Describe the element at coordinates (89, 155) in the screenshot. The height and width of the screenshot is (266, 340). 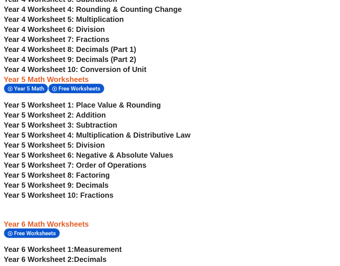
I see `span: Year 5 Worksheet 6: Negative & Absolute Values` at that location.